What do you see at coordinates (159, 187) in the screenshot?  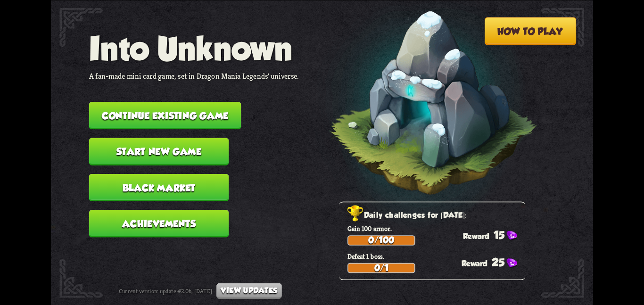 I see `button: Black Market` at bounding box center [159, 187].